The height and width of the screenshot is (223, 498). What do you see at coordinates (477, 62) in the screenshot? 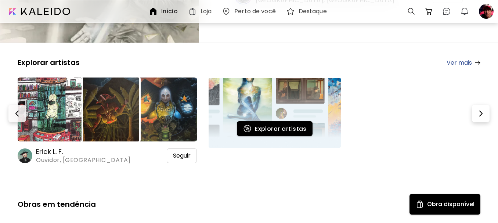
I see `img: arrow-right` at bounding box center [477, 62].